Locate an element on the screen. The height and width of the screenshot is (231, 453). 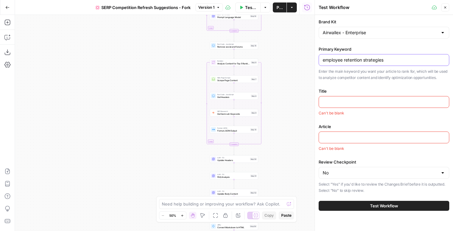
div: Run Code · JavaScriptRemove social and forumsStep 15Test is located at coordinates (234, 46).